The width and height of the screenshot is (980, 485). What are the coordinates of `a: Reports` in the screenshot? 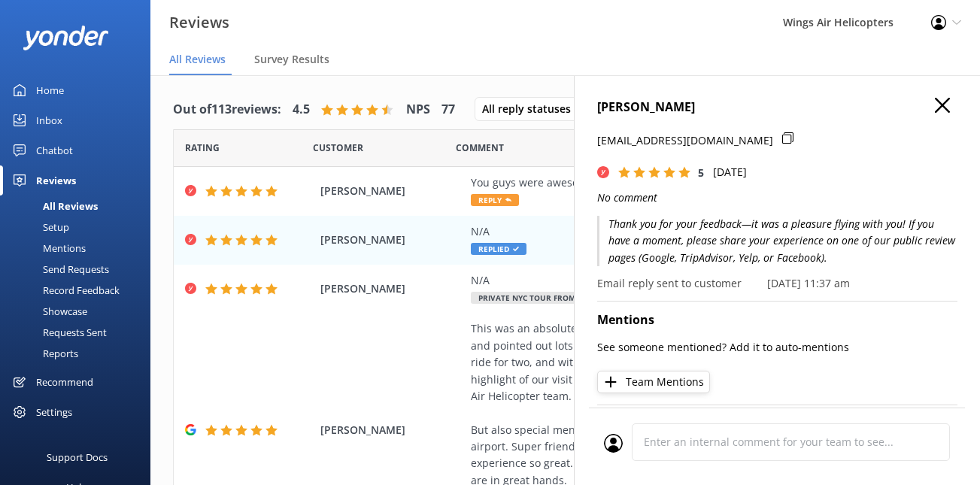 It's located at (80, 354).